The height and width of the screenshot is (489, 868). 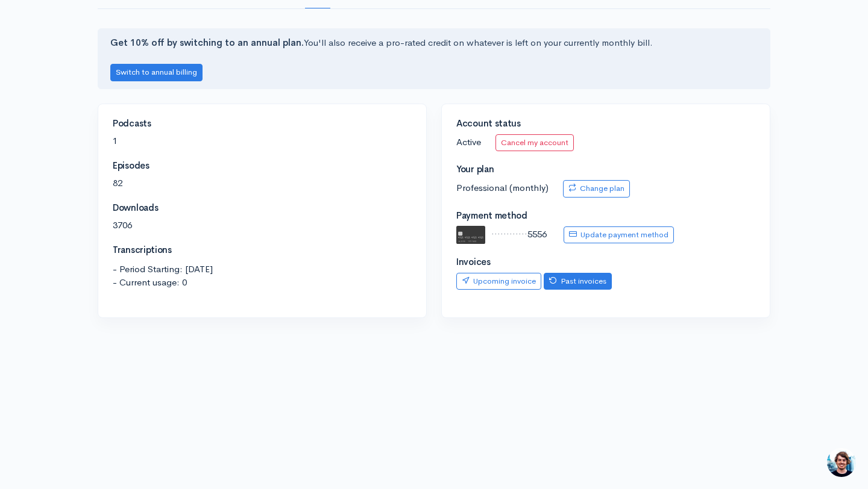 I want to click on img: US, so click(x=47, y=19).